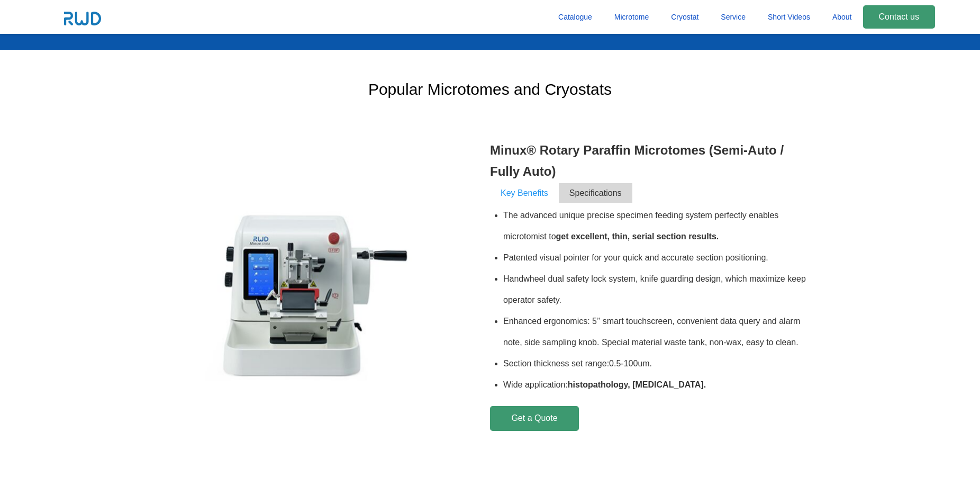 The width and height of the screenshot is (980, 477). What do you see at coordinates (658, 289) in the screenshot?
I see `li: Handwheel dual safety lock system, knife guarding design, which maximize keep operator safety.` at bounding box center [658, 289].